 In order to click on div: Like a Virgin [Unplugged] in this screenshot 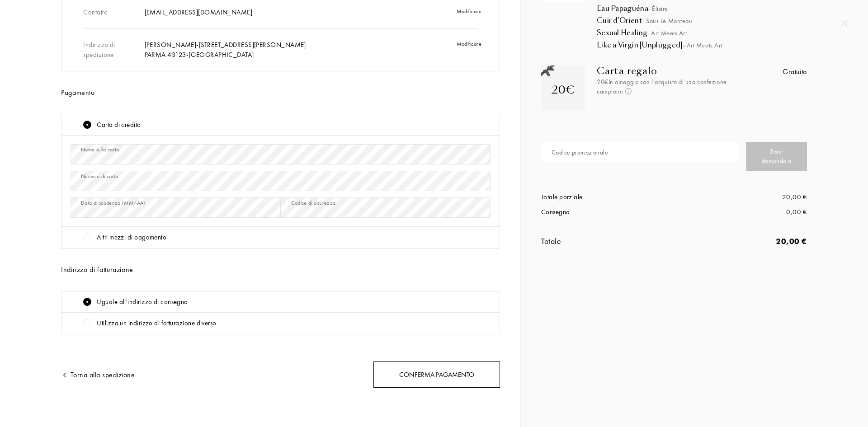, I will do `click(713, 45)`.